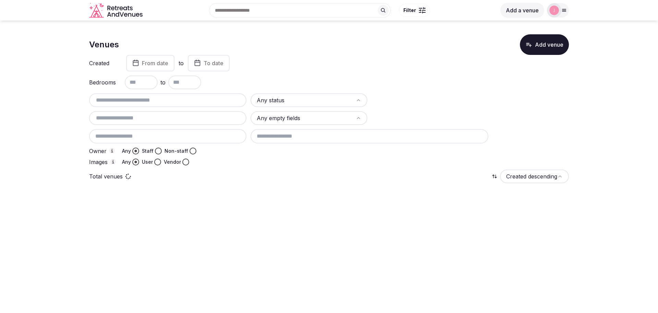 This screenshot has width=658, height=313. What do you see at coordinates (545, 45) in the screenshot?
I see `button: Add venue` at bounding box center [545, 45].